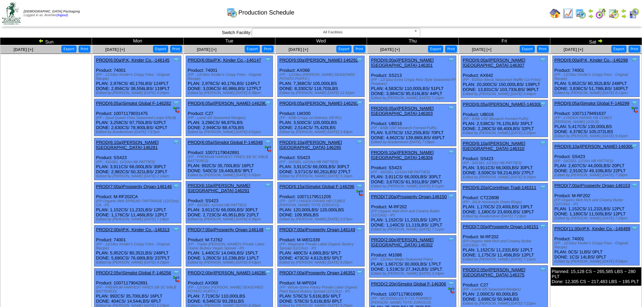 This screenshot has width=642, height=307. What do you see at coordinates (229, 41) in the screenshot?
I see `td: Tue` at bounding box center [229, 41].